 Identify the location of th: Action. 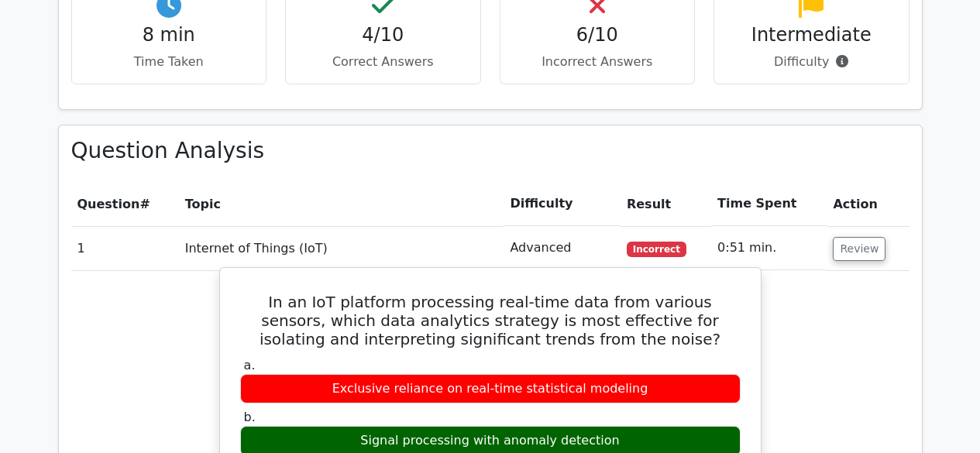
(868, 204).